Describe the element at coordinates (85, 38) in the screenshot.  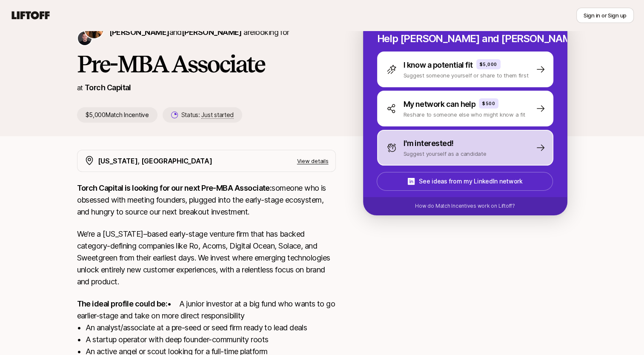
I see `img: Christopher Harper` at that location.